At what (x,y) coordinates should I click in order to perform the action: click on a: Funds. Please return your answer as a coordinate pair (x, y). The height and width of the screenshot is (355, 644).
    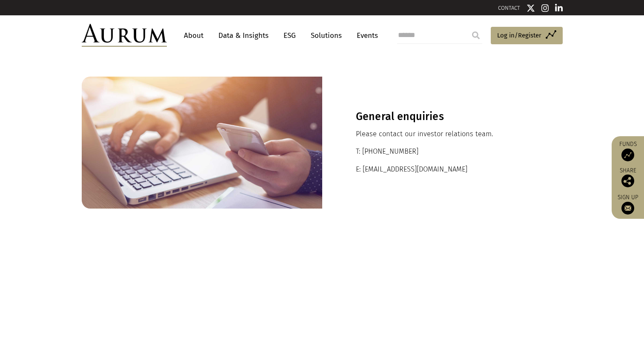
    Looking at the image, I should click on (628, 150).